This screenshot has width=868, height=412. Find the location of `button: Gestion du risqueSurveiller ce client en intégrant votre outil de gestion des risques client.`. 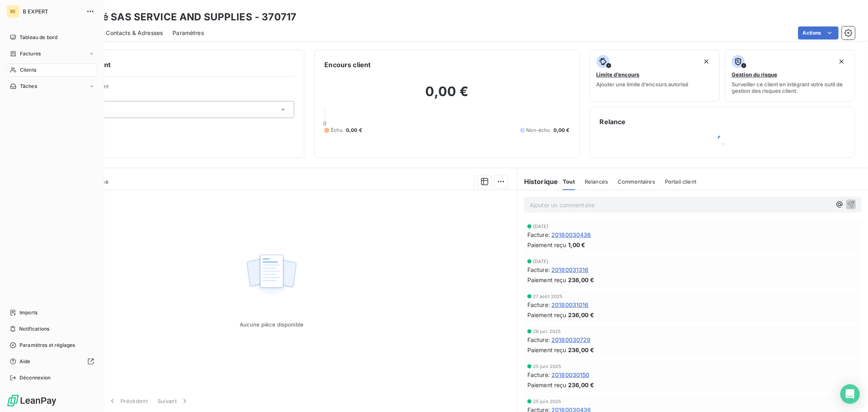

button: Gestion du risqueSurveiller ce client en intégrant votre outil de gestion des risques client. is located at coordinates (790, 76).